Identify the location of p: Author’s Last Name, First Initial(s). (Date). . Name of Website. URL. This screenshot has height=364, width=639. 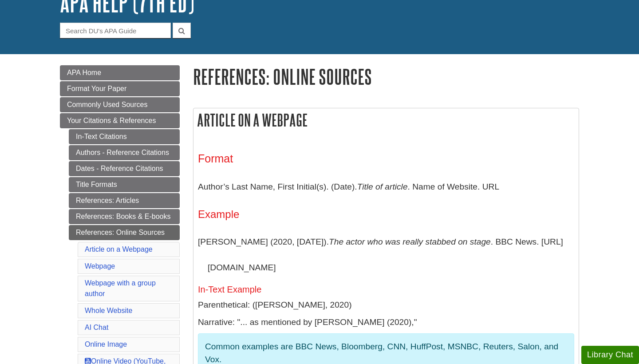
(386, 187).